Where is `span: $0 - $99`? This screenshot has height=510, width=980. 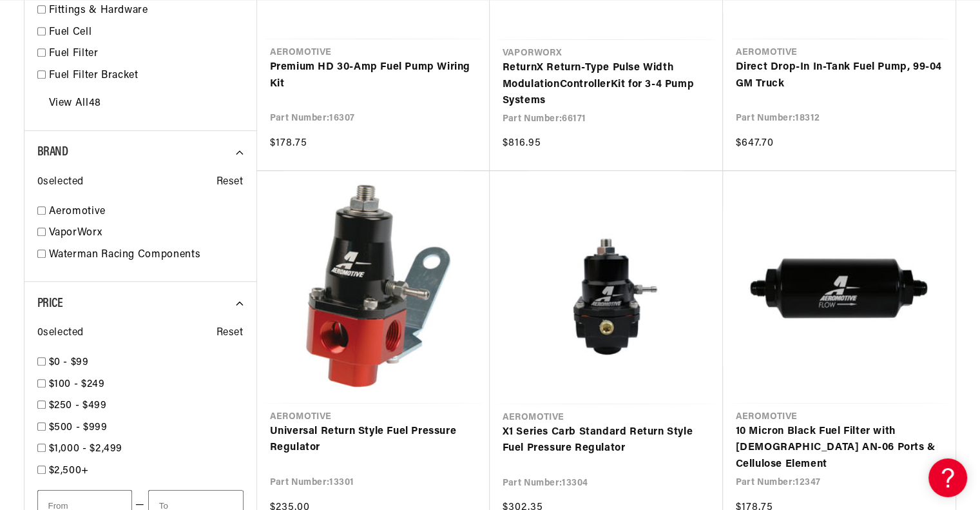
span: $0 - $99 is located at coordinates (69, 363).